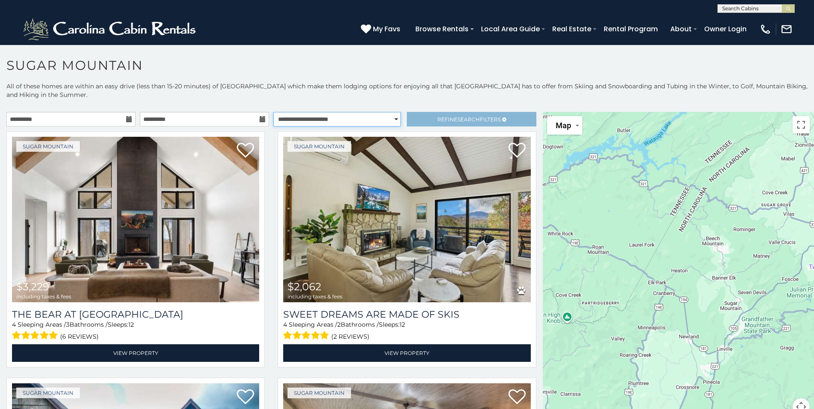  What do you see at coordinates (469, 119) in the screenshot?
I see `span: Refine Filters` at bounding box center [469, 119].